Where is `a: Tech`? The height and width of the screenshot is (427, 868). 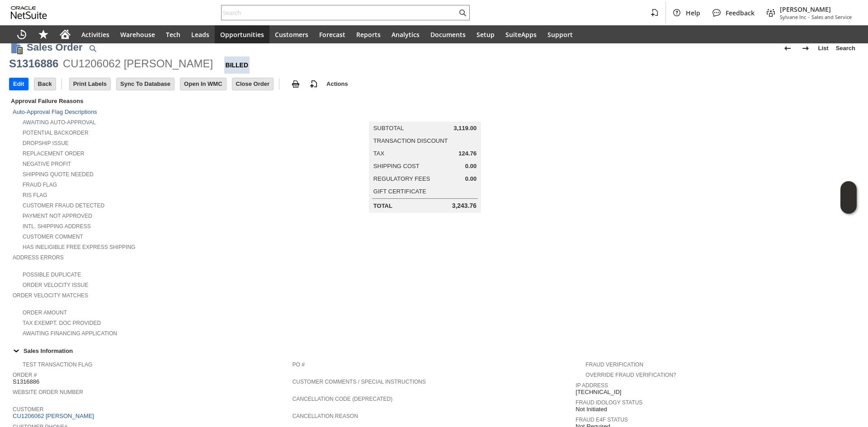
a: Tech is located at coordinates (173, 34).